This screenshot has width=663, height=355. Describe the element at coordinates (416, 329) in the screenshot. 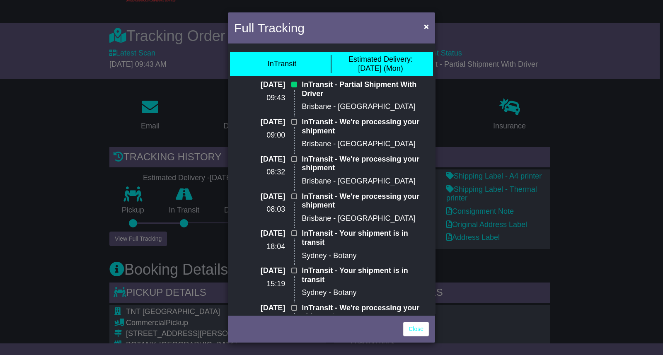

I see `a: Close` at that location.